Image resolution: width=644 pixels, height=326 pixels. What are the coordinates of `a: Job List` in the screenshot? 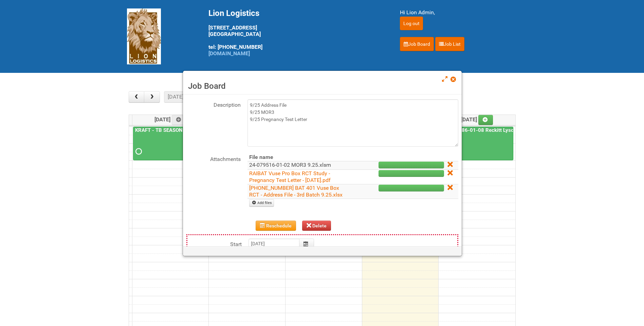 It's located at (450, 44).